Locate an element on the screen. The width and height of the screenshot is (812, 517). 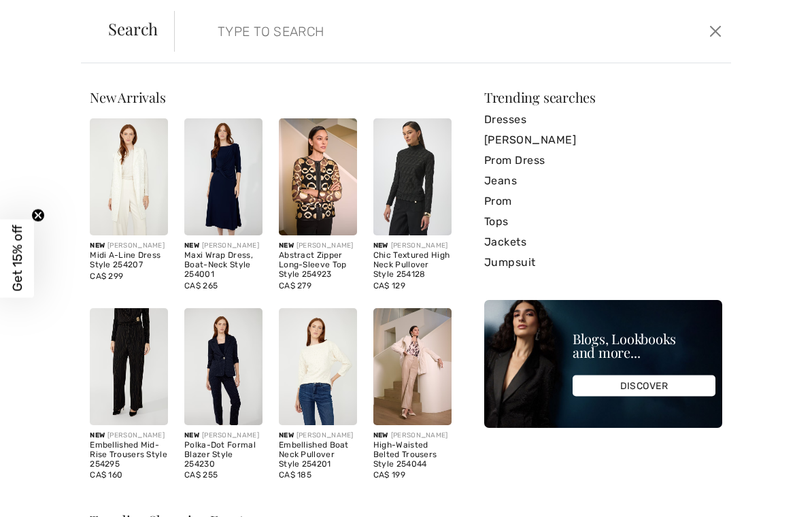
a: Midi A-Line Dress Style 254207. Black is located at coordinates (129, 177).